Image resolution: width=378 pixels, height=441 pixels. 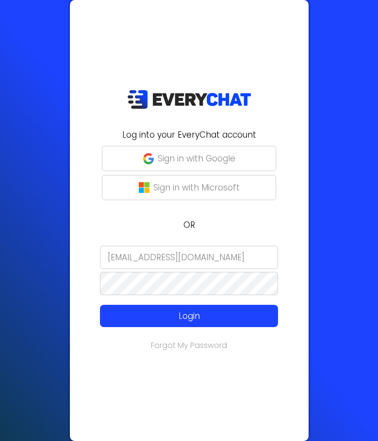 I want to click on img: EveryChat_logo_dark.png, so click(x=189, y=99).